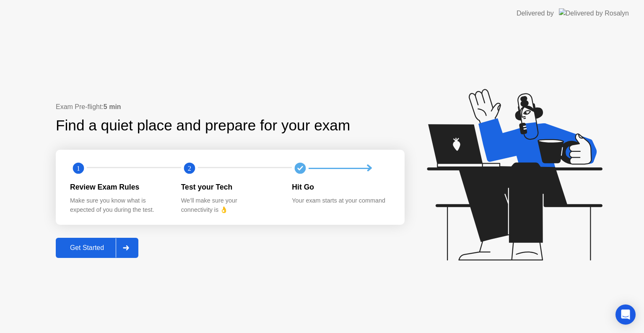 The image size is (644, 333). What do you see at coordinates (593, 13) in the screenshot?
I see `img: Delivered by Rosalyn` at bounding box center [593, 13].